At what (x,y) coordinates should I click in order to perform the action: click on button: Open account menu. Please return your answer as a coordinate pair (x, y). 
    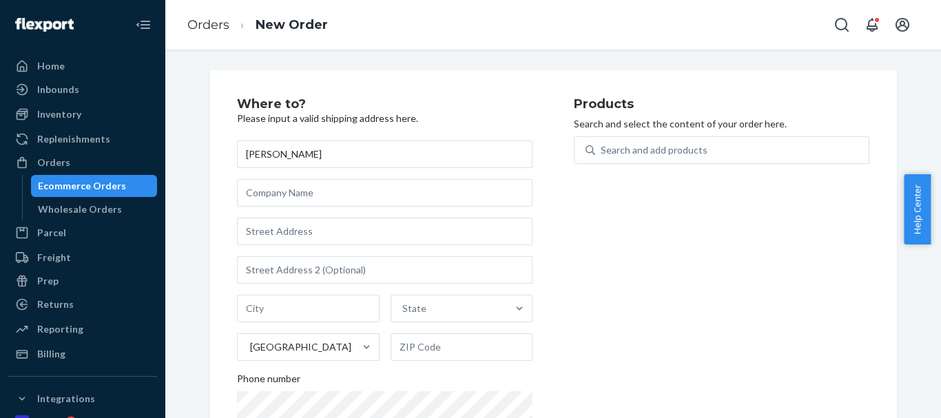
    Looking at the image, I should click on (902, 25).